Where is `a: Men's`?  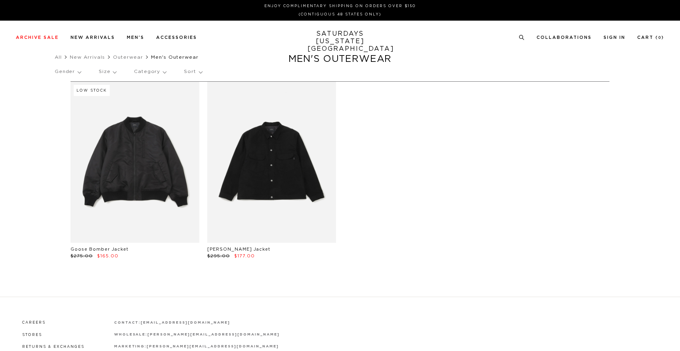
a: Men's is located at coordinates (136, 37).